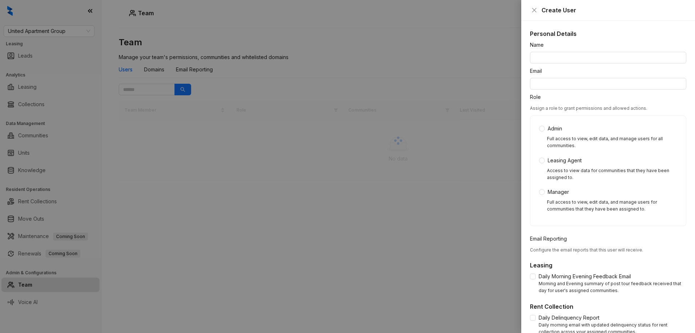 This screenshot has width=695, height=333. I want to click on label: Name, so click(539, 45).